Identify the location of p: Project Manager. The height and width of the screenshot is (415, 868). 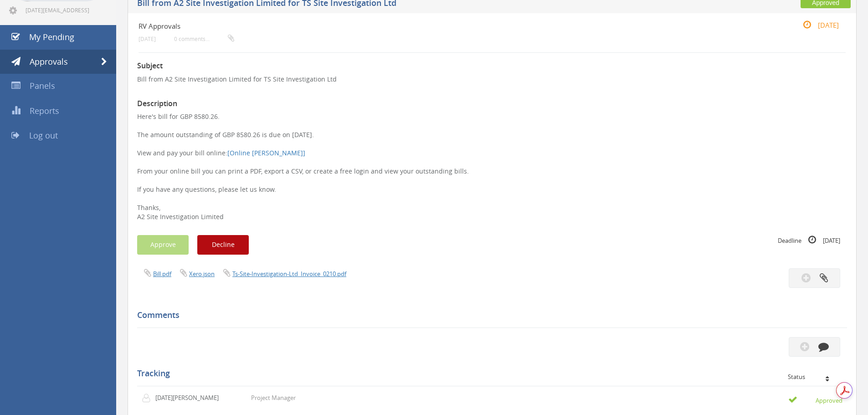
(273, 398).